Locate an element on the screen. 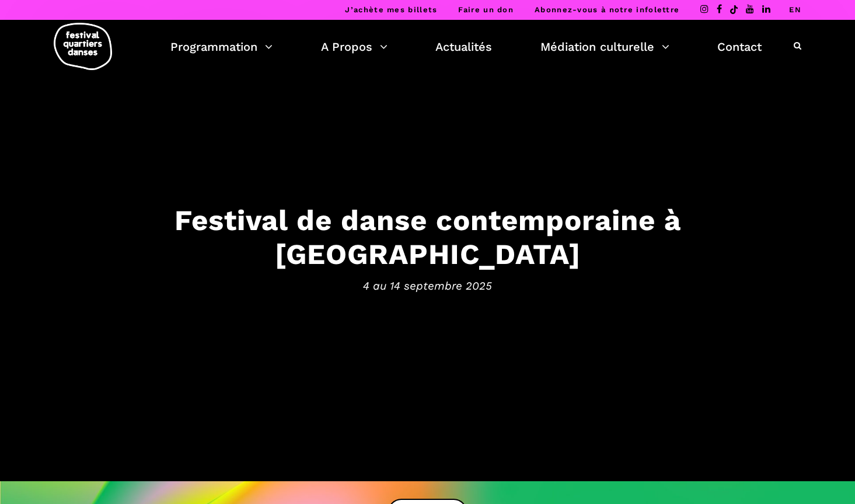 The width and height of the screenshot is (855, 504). a: Abonnez-vous à notre infolettre is located at coordinates (607, 9).